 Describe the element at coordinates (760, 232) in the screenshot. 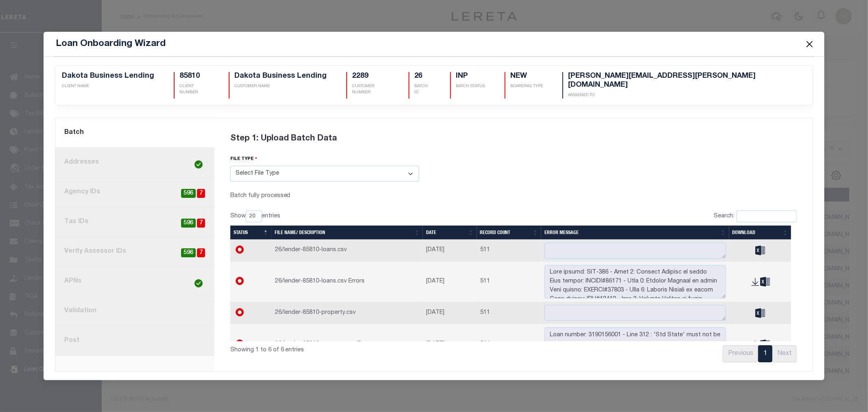

I see `th: Download: activate to sort column ascending` at that location.